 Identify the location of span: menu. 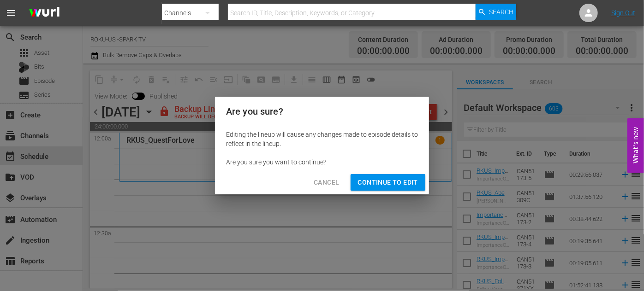
(11, 13).